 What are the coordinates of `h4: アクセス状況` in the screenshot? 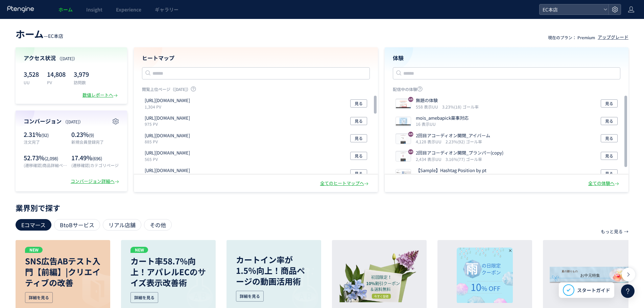 It's located at (71, 58).